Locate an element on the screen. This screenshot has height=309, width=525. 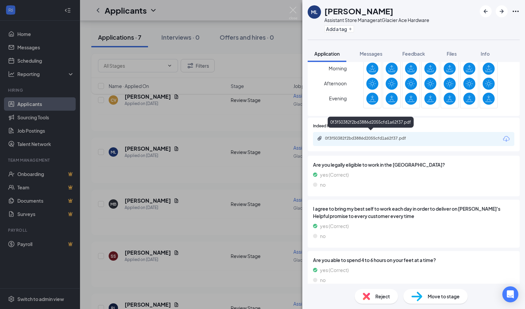
button: ArrowLeftNew is located at coordinates (485, 11).